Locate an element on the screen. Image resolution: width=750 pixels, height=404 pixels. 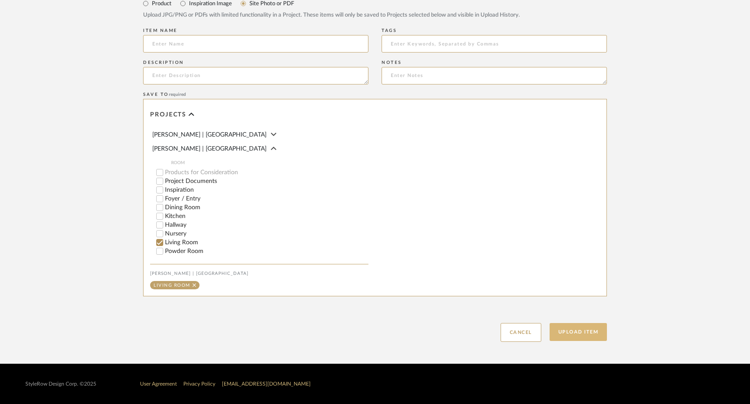
label: Living Room is located at coordinates (267, 243).